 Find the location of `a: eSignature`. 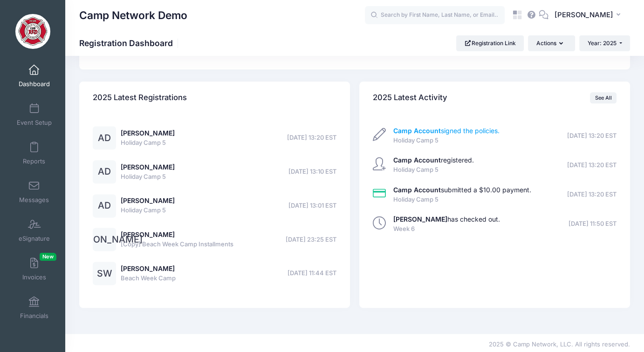

a: eSignature is located at coordinates (34, 230).